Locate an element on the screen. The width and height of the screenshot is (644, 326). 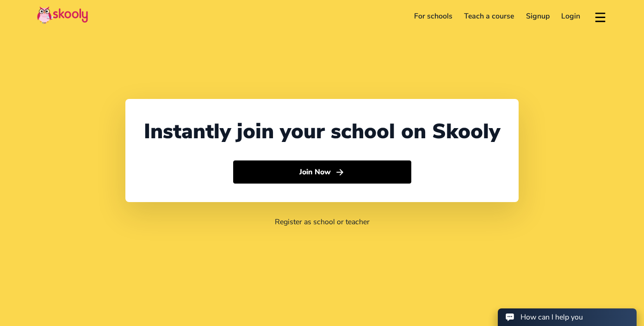
a: Register as school or teacher is located at coordinates (322, 222).